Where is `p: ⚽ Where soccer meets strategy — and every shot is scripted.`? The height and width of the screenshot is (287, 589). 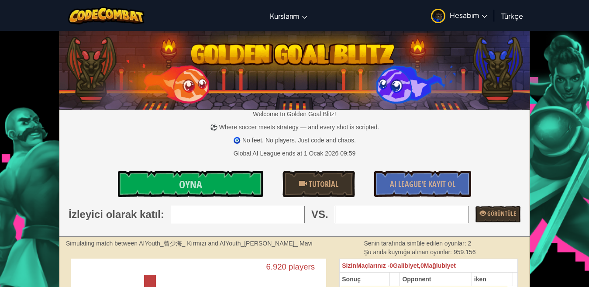
p: ⚽ Where soccer meets strategy — and every shot is scripted. is located at coordinates (294, 127).